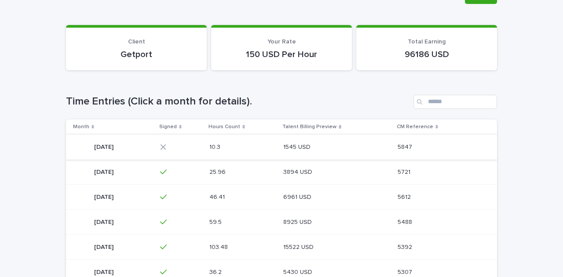 The width and height of the screenshot is (563, 277). What do you see at coordinates (415, 127) in the screenshot?
I see `p: CM Reference` at bounding box center [415, 127].